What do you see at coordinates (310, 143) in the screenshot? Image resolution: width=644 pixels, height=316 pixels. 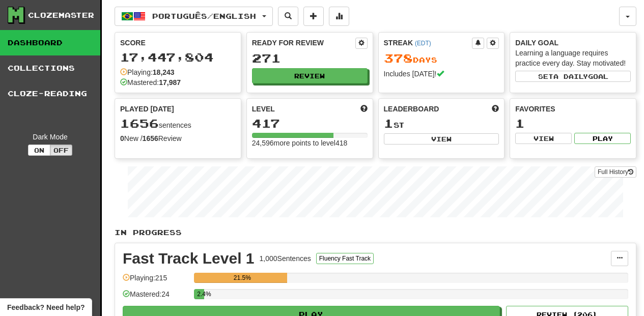 I see `div: 24,596 more points to level 418` at bounding box center [310, 143].